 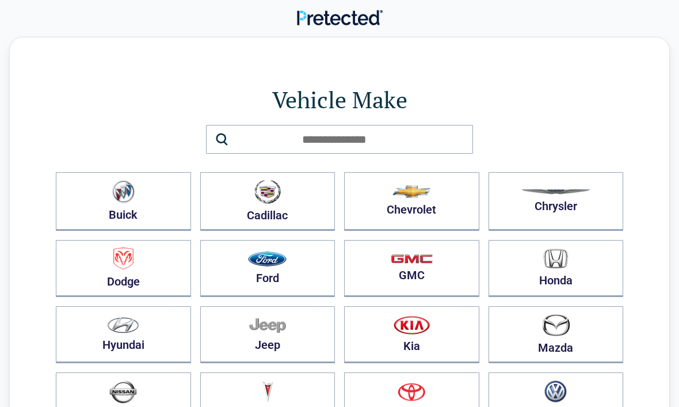 I want to click on button: Kia, so click(x=411, y=334).